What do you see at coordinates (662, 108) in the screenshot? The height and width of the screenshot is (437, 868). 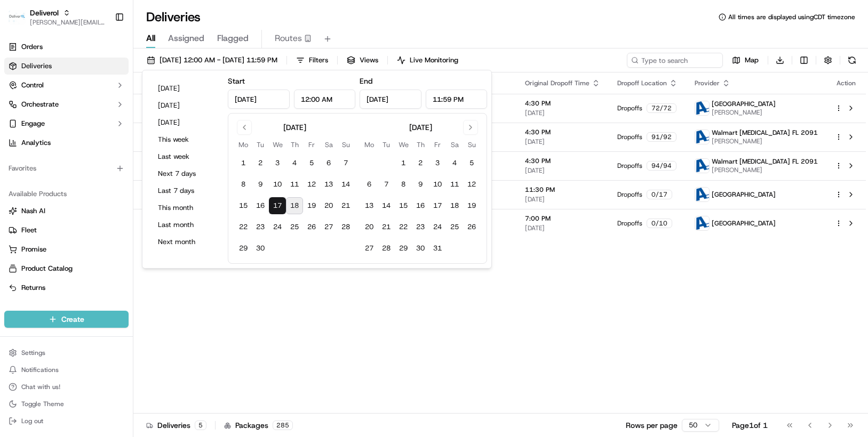 I see `div: 72 / 72` at bounding box center [662, 108].